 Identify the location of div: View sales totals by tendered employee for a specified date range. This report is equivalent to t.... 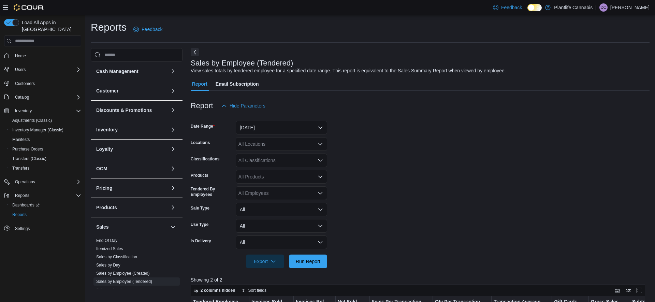
(348, 71).